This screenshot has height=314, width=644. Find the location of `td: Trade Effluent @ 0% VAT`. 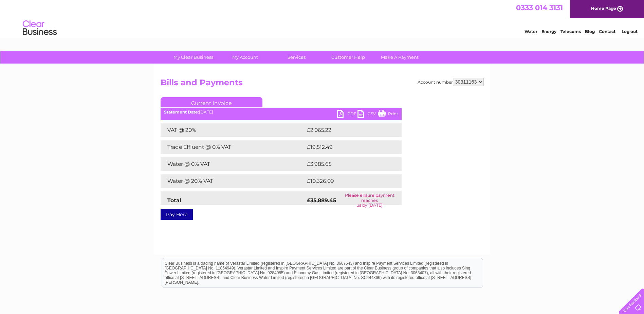

td: Trade Effluent @ 0% VAT is located at coordinates (233, 147).